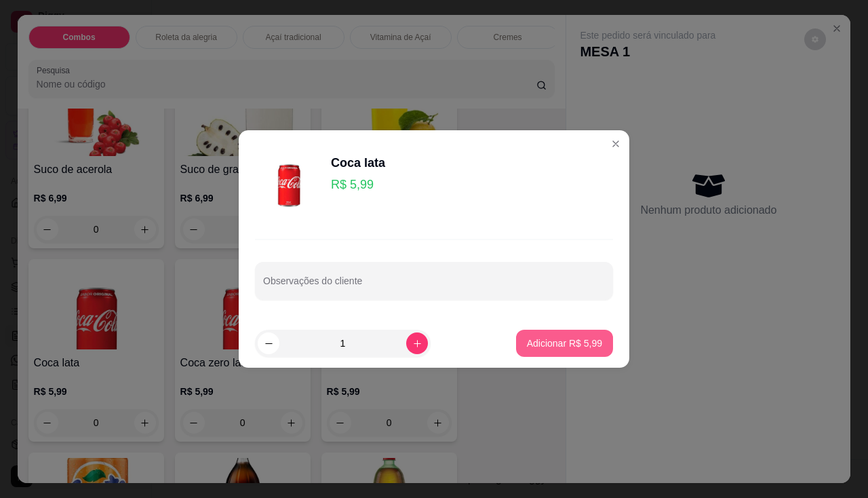 The image size is (868, 498). I want to click on img: product-image, so click(289, 175).